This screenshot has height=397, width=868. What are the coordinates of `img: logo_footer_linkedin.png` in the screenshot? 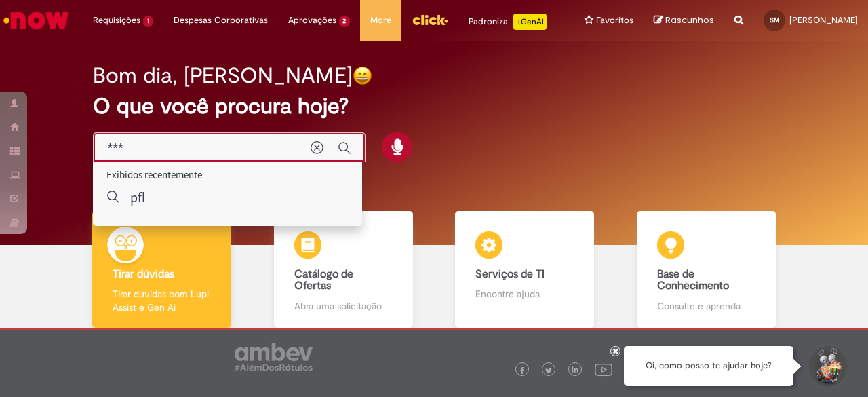 It's located at (575, 371).